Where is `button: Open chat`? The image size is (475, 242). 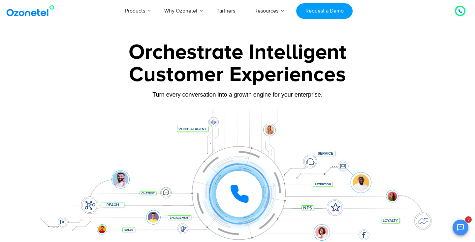
button: Open chat is located at coordinates (461, 228).